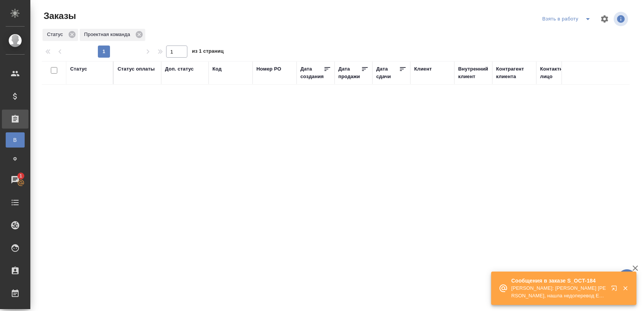 The height and width of the screenshot is (311, 644). What do you see at coordinates (15, 180) in the screenshot?
I see `a: 1` at bounding box center [15, 180].